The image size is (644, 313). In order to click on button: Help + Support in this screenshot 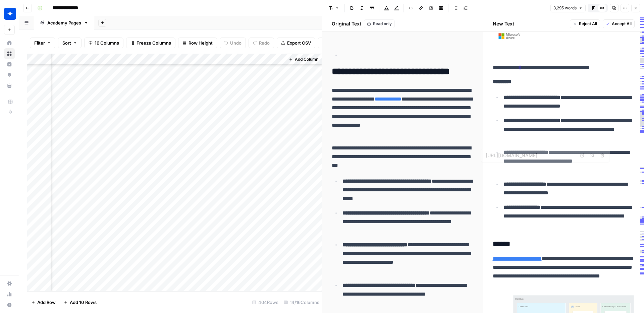, I will do `click(9, 305)`.